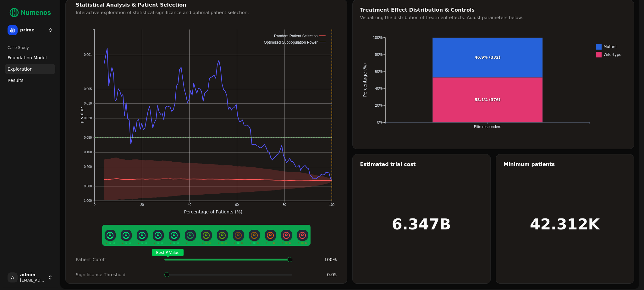  Describe the element at coordinates (30, 30) in the screenshot. I see `button: prime` at that location.